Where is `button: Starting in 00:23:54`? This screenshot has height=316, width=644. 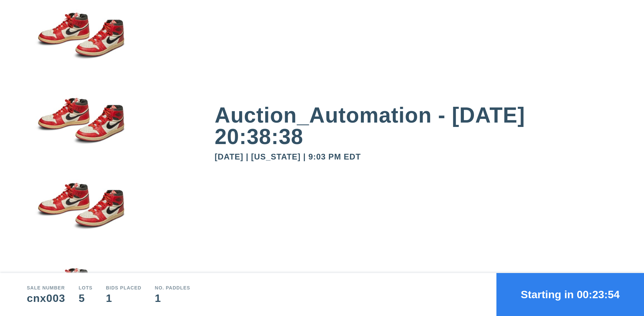
button: Starting in 00:23:54 is located at coordinates (570, 294).